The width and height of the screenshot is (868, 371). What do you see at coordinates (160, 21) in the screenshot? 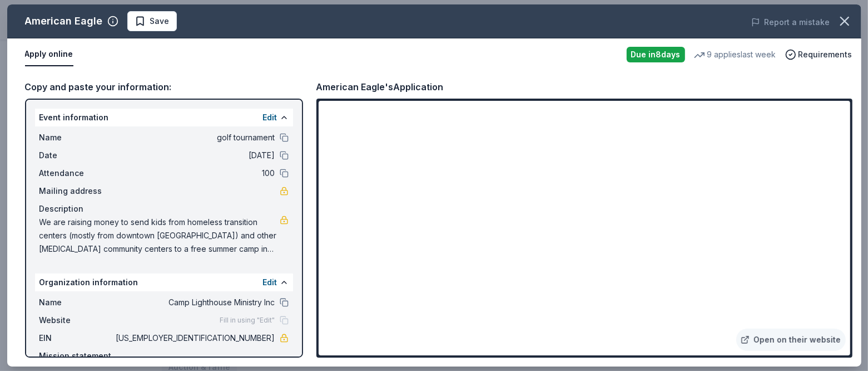
I see `span: Save` at bounding box center [160, 21].